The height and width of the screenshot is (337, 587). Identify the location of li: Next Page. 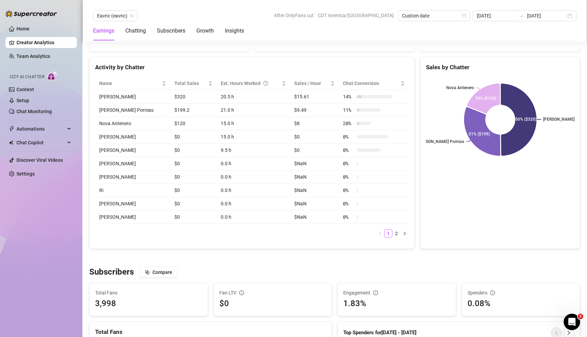
(405, 234).